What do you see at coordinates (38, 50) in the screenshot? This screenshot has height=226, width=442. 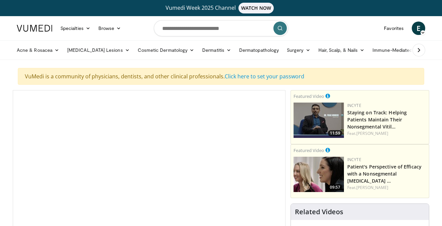 I see `a: Acne & Rosacea` at bounding box center [38, 50].